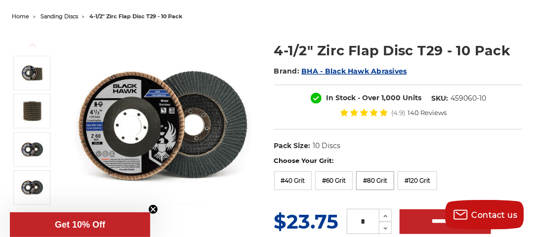  I want to click on span: Units, so click(412, 98).